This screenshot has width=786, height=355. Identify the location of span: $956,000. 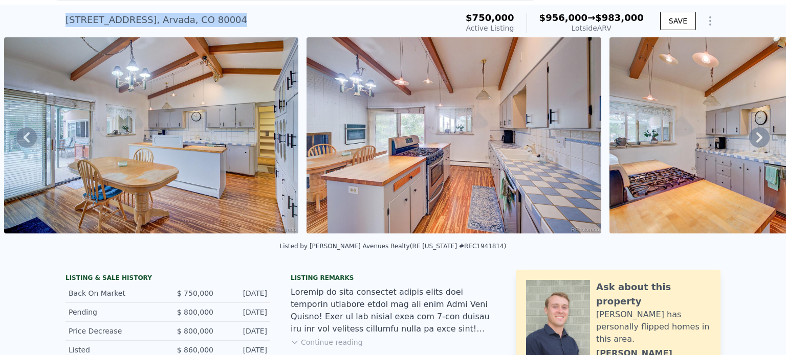
(563, 17).